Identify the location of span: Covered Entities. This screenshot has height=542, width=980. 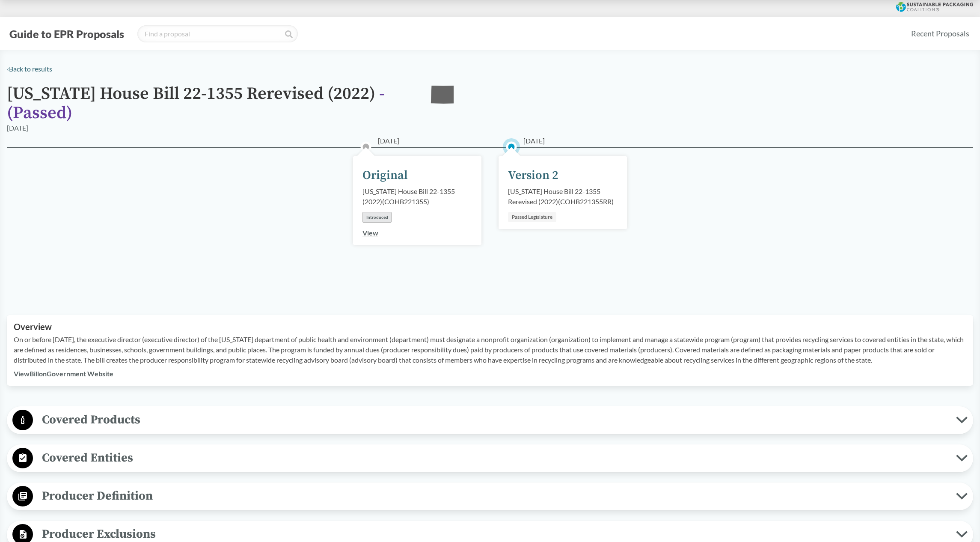
(494, 457).